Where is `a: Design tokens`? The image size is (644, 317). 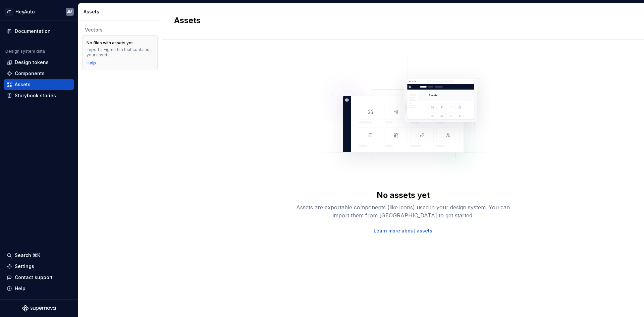 a: Design tokens is located at coordinates (39, 63).